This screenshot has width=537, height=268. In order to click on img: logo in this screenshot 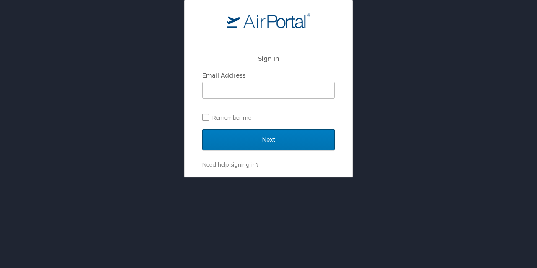, I will do `click(268, 21)`.